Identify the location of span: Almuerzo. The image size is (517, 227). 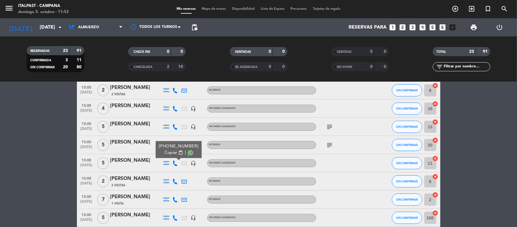
(88, 27).